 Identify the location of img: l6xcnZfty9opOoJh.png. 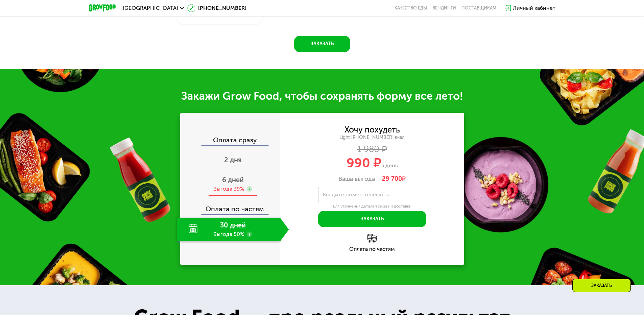
(372, 239).